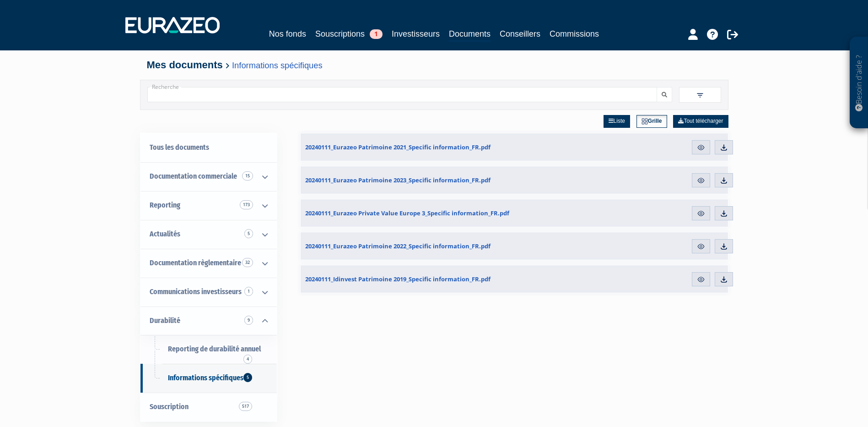  What do you see at coordinates (434, 65) in the screenshot?
I see `h4: Mes documents` at bounding box center [434, 65].